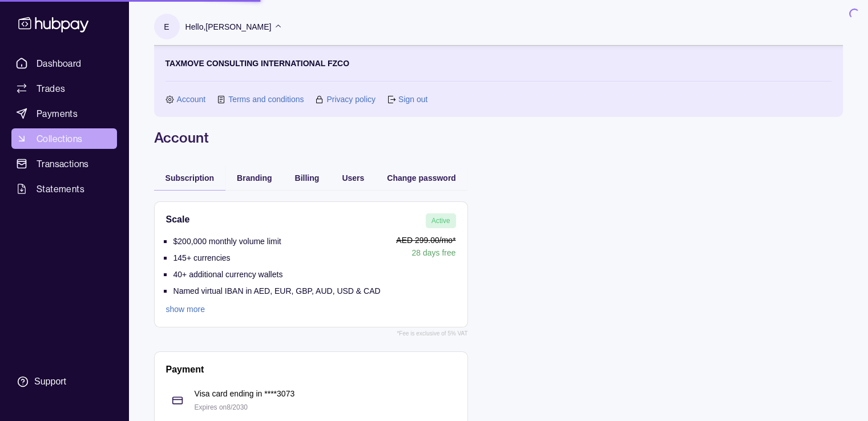 The image size is (868, 421). Describe the element at coordinates (413, 99) in the screenshot. I see `a: Sign out` at that location.